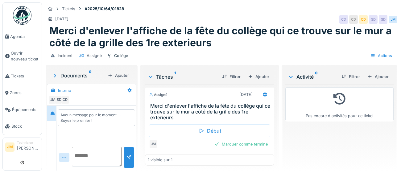 The width and height of the screenshot is (401, 173). I want to click on a: Tickets, so click(22, 76).